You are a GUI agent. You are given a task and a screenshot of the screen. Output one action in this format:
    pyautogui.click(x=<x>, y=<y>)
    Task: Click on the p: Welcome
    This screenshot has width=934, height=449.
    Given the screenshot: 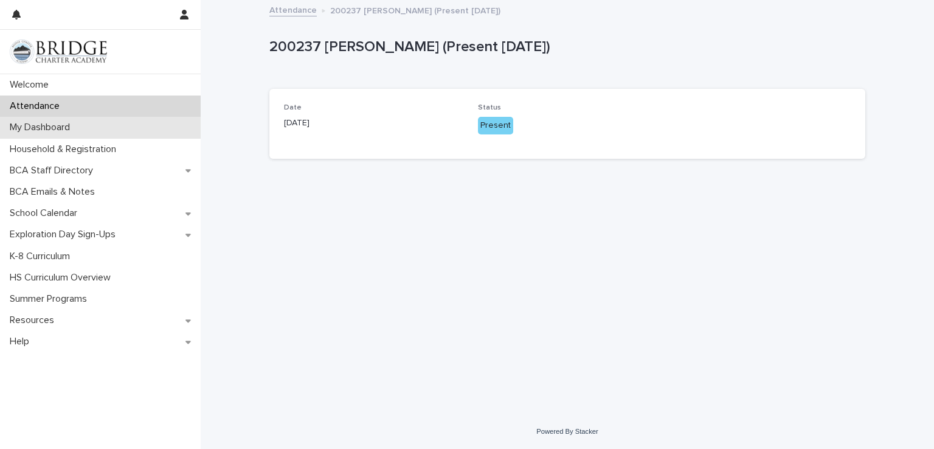 What is the action you would take?
    pyautogui.click(x=32, y=85)
    